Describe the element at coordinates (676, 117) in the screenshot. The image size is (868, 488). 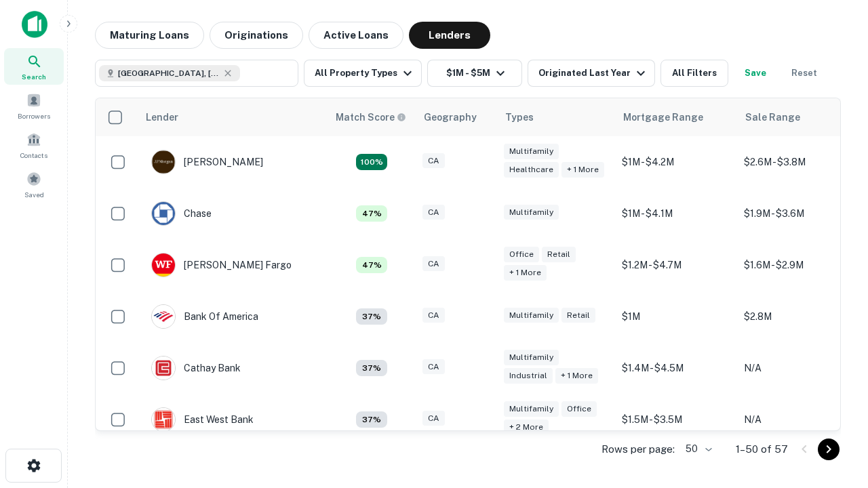
I see `th: Mortgage Range` at that location.